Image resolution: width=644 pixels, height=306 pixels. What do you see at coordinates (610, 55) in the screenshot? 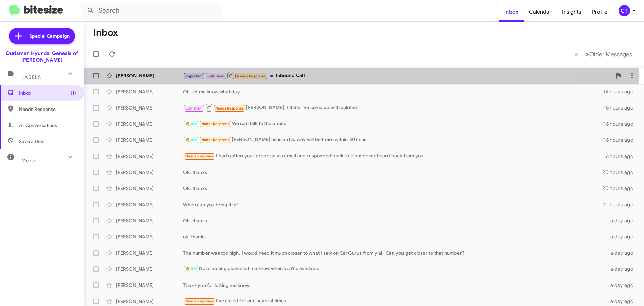
I see `span: Older Messages` at bounding box center [610, 55].